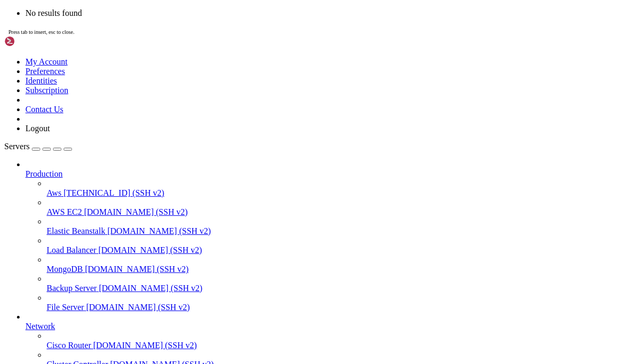 This screenshot has width=625, height=364. I want to click on img: Shellngn, so click(34, 41).